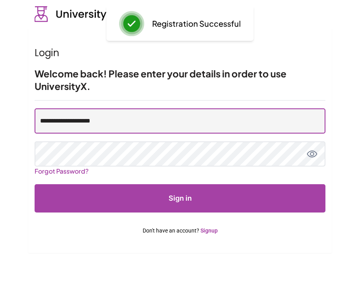 The image size is (360, 293). What do you see at coordinates (74, 14) in the screenshot?
I see `a: UniversityX logo` at bounding box center [74, 14].